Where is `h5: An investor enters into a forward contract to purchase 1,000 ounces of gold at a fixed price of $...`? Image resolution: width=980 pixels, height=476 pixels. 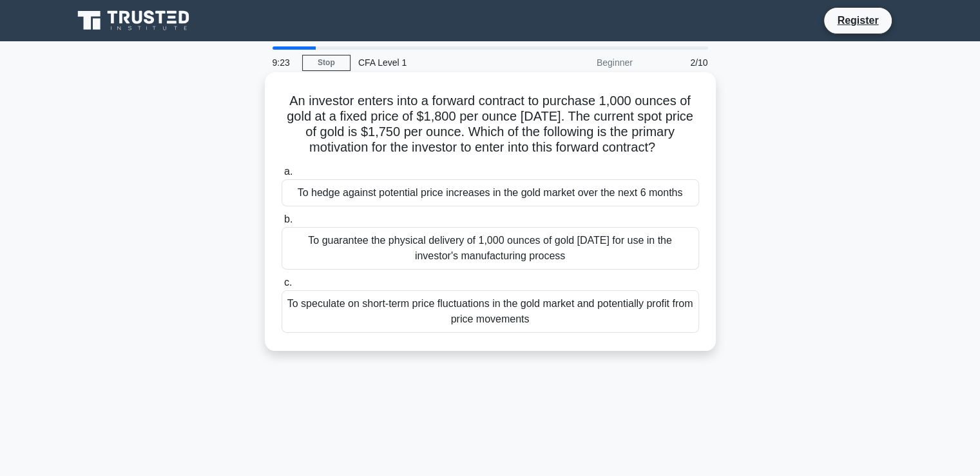 h5: An investor enters into a forward contract to purchase 1,000 ounces of gold at a fixed price of $... is located at coordinates (490, 125).